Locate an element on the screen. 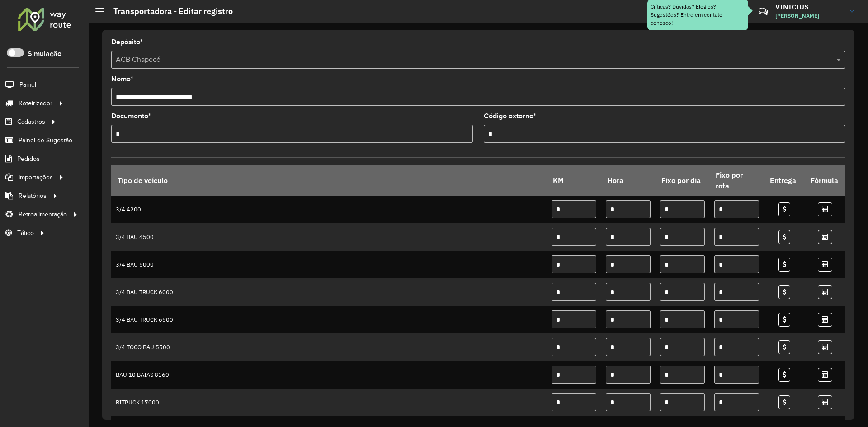  th: Fórmula is located at coordinates (825, 181).